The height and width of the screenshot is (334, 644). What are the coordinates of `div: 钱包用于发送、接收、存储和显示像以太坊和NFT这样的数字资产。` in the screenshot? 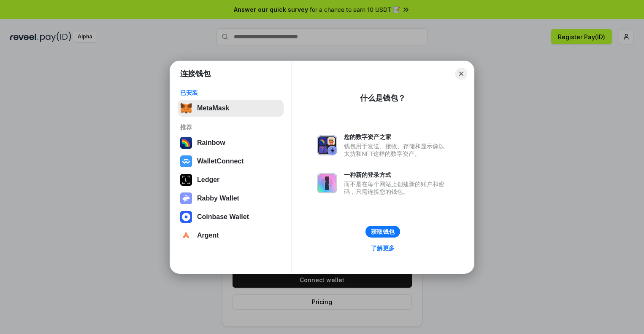 It's located at (396, 150).